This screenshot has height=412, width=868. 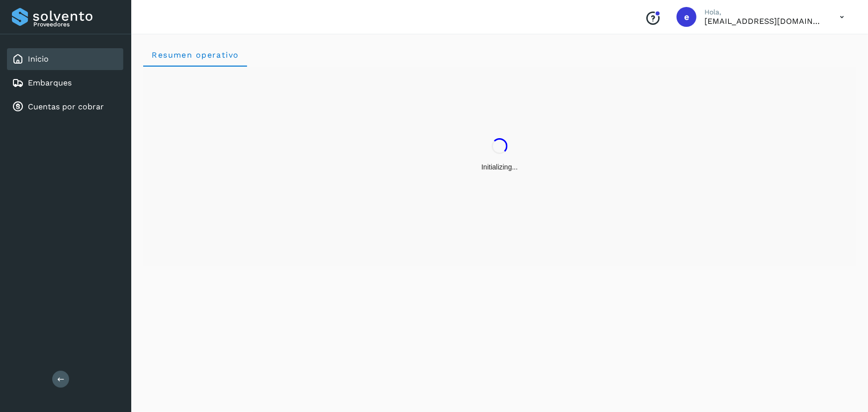 What do you see at coordinates (65, 107) in the screenshot?
I see `div: Cuentas por cobrar` at bounding box center [65, 107].